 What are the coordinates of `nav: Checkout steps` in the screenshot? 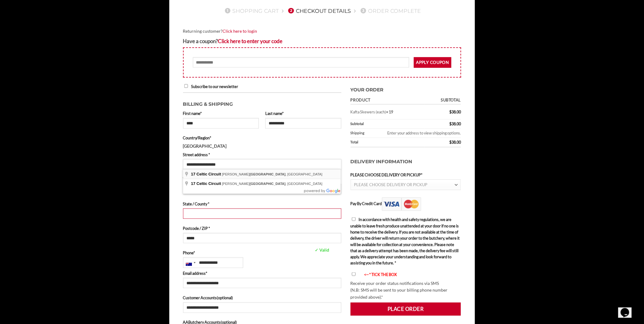 It's located at (322, 11).